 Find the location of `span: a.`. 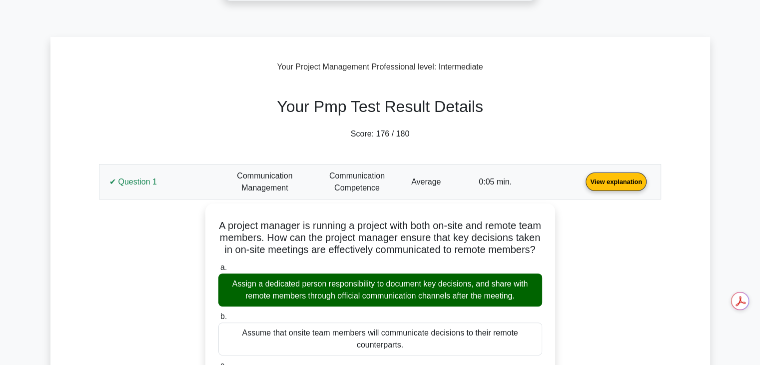

span: a. is located at coordinates (223, 267).